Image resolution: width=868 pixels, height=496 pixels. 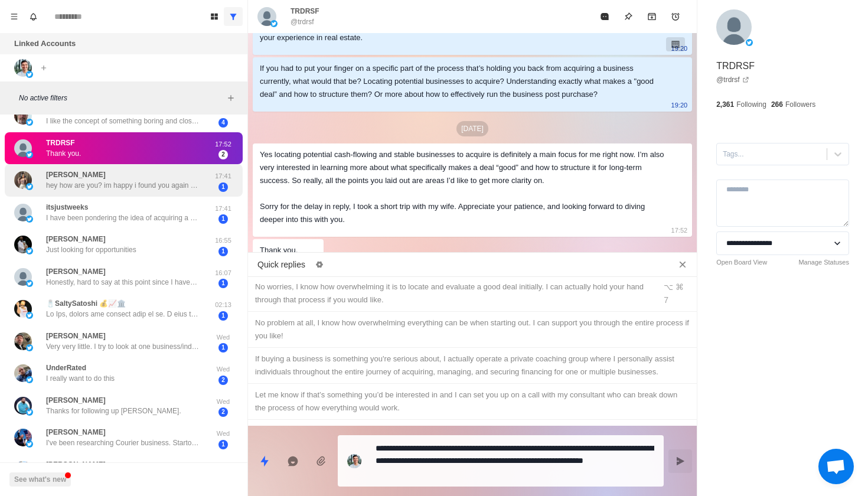 I want to click on p: Honestly, hard to say at this point since I haven’t actually started the process yet other than v..., so click(x=123, y=283).